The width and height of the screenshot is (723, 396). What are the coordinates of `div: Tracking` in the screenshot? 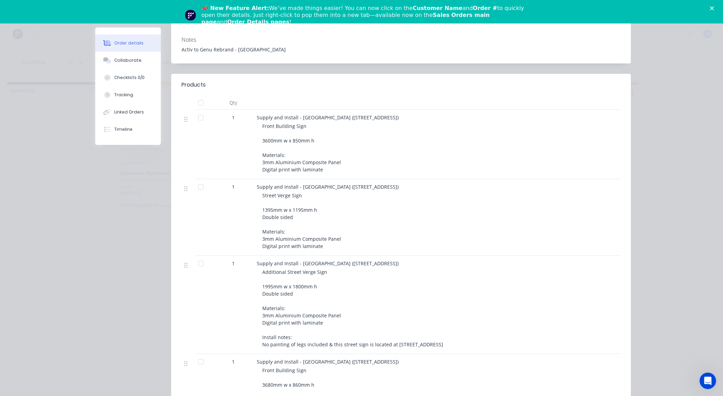 It's located at (124, 95).